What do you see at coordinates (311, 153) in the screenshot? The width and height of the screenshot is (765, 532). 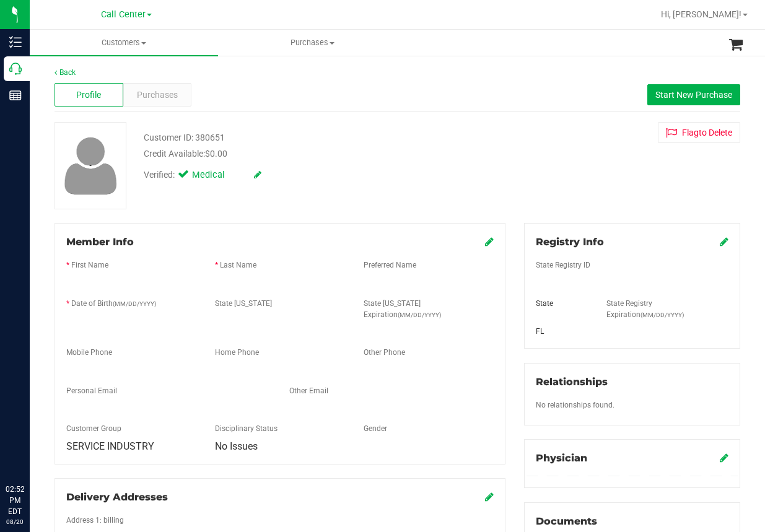 I see `div: Credit Available:` at bounding box center [311, 153].